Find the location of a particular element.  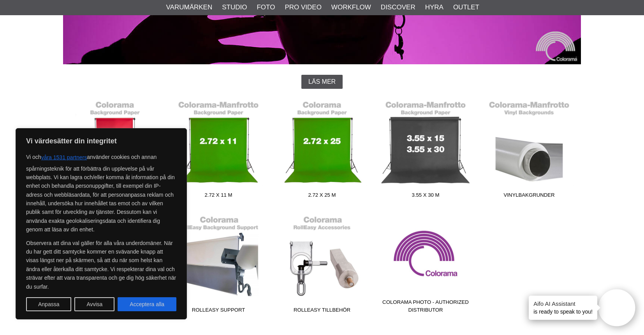

span: 2.72 x 11 m is located at coordinates (218, 196).